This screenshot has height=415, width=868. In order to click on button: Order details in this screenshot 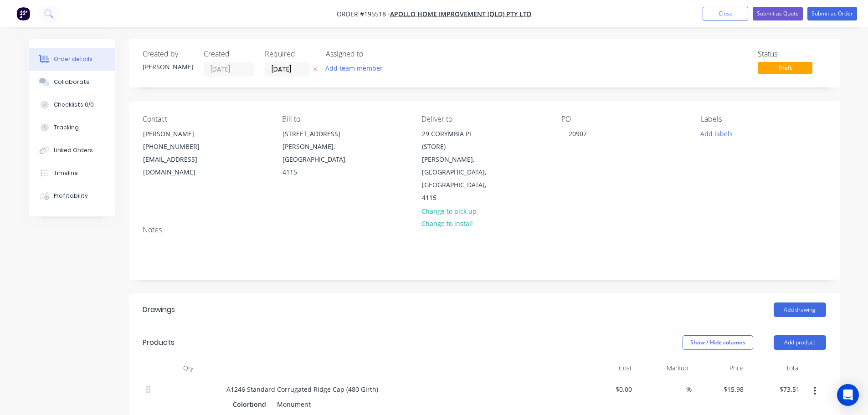, I will do `click(72, 59)`.